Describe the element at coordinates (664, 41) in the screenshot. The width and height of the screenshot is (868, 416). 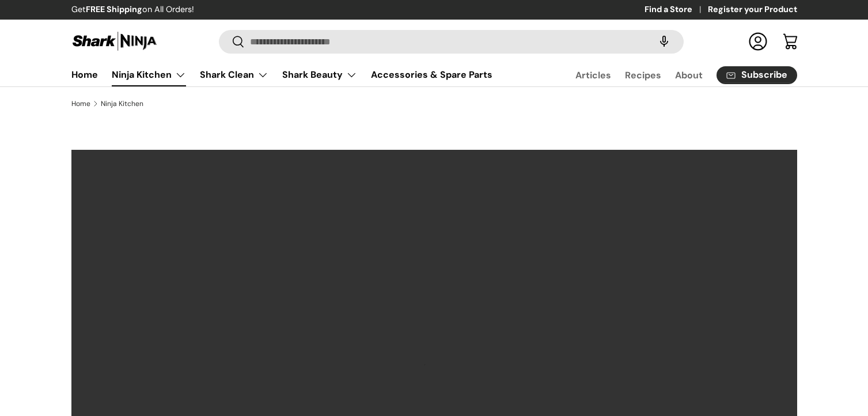
I see `speech-search-button: Search by voice` at that location.